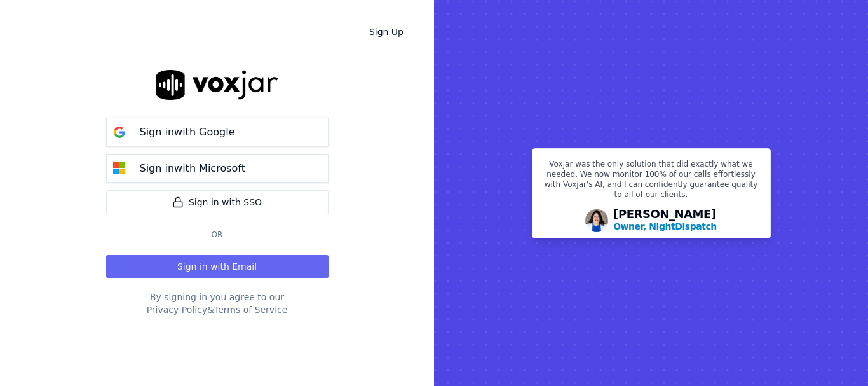 This screenshot has width=868, height=386. Describe the element at coordinates (217, 202) in the screenshot. I see `a: Sign in with SSO` at that location.